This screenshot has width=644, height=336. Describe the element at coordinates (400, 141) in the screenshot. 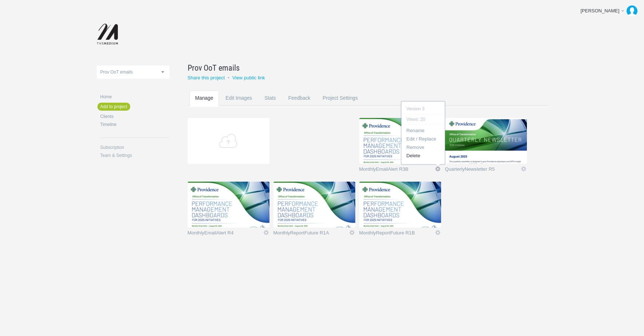

I see `img: themediumnet_uby1ha_v3_thumb.jpg` at that location.